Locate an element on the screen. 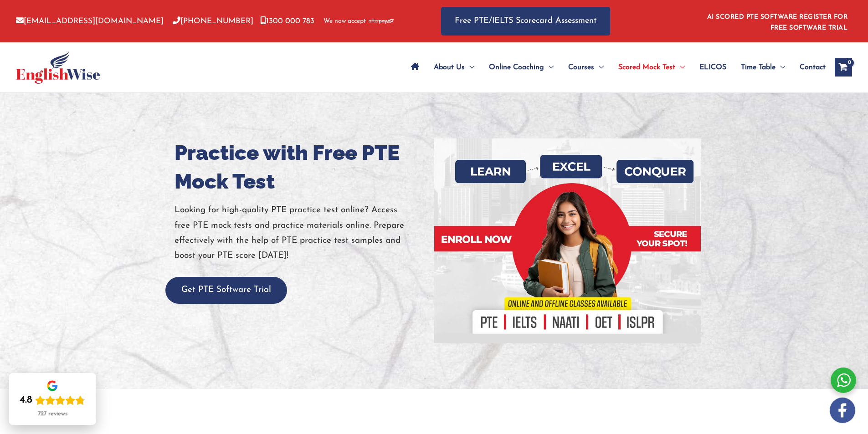 The height and width of the screenshot is (434, 868). aside: Header Widget 1 is located at coordinates (777, 21).